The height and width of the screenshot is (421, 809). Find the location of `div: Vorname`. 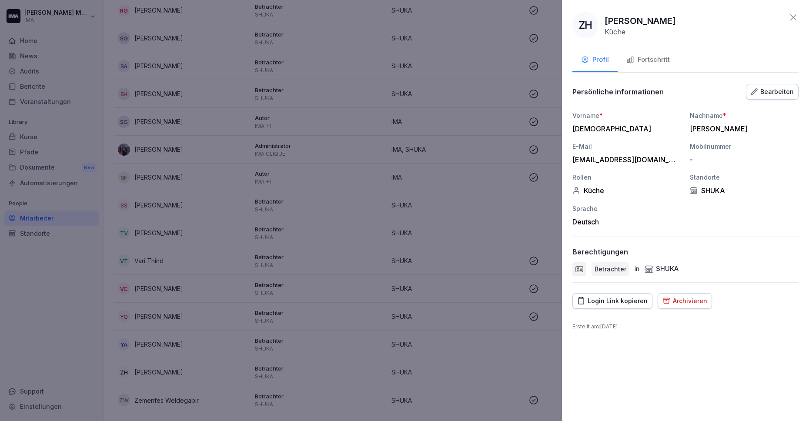

div: Vorname is located at coordinates (627, 115).